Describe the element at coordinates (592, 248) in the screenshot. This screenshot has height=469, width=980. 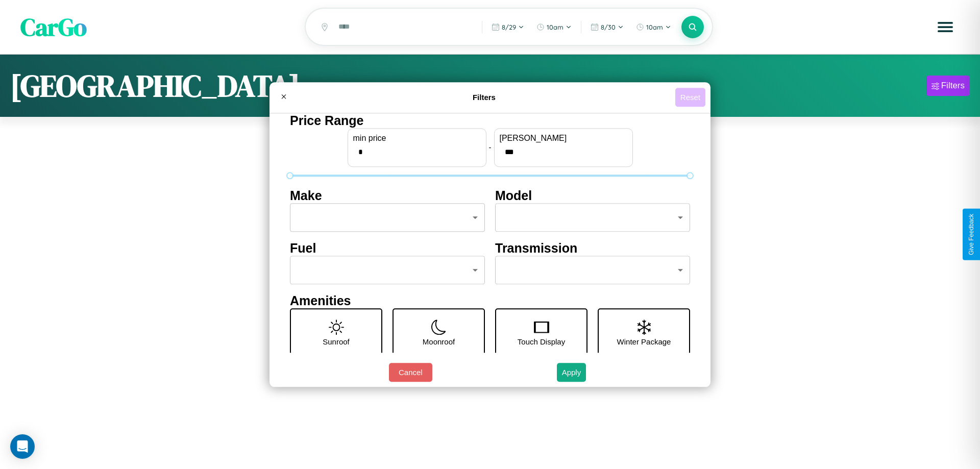
I see `h4: Transmission` at that location.